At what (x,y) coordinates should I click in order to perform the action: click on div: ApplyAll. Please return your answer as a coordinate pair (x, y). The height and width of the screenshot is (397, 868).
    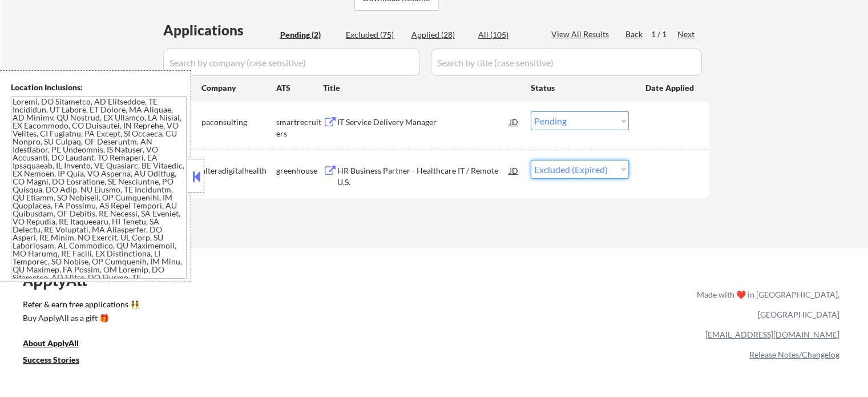
    Looking at the image, I should click on (61, 280).